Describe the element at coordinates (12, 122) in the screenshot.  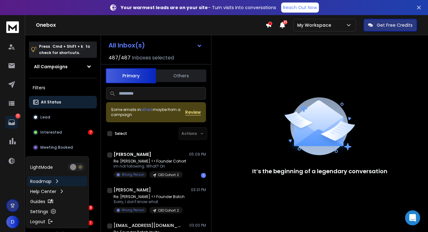
I see `a: 17` at that location.